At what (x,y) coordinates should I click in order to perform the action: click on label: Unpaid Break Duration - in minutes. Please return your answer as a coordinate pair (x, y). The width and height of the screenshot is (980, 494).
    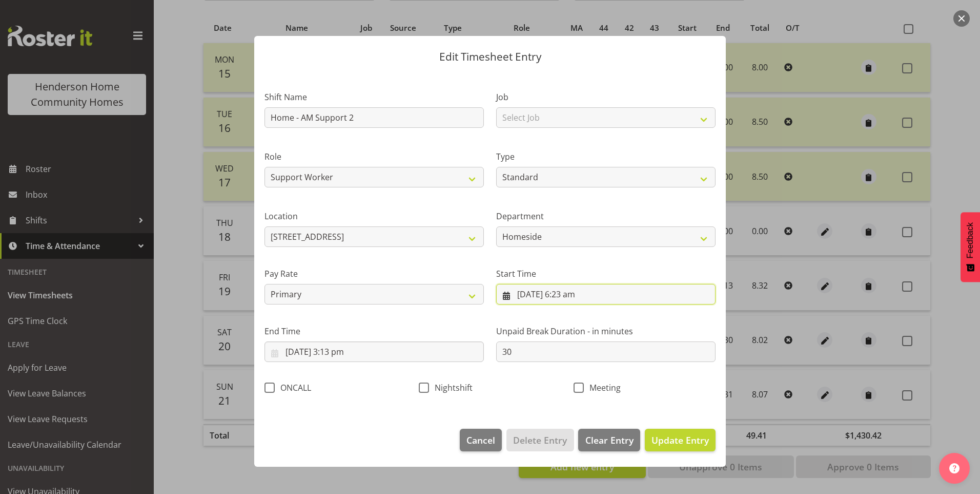
    Looking at the image, I should click on (606, 331).